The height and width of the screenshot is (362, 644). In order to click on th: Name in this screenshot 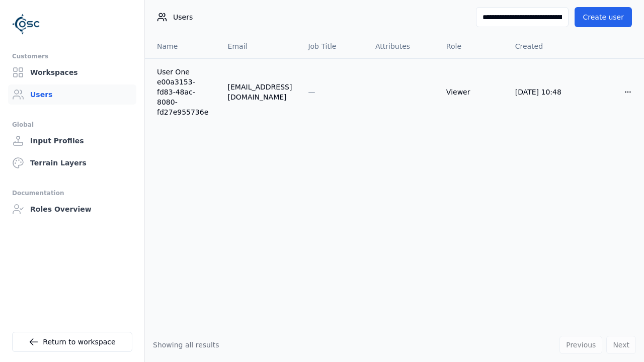, I will do `click(182, 46)`.